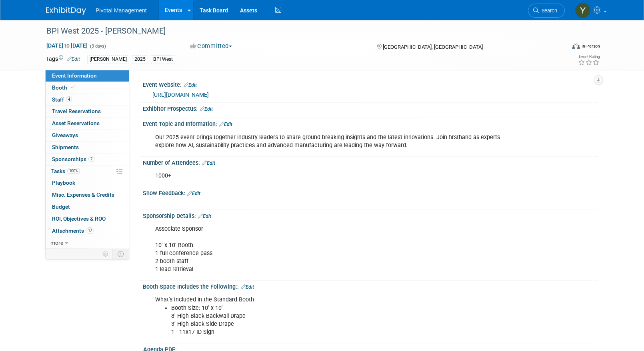  I want to click on span: Asset Reservations, so click(76, 123).